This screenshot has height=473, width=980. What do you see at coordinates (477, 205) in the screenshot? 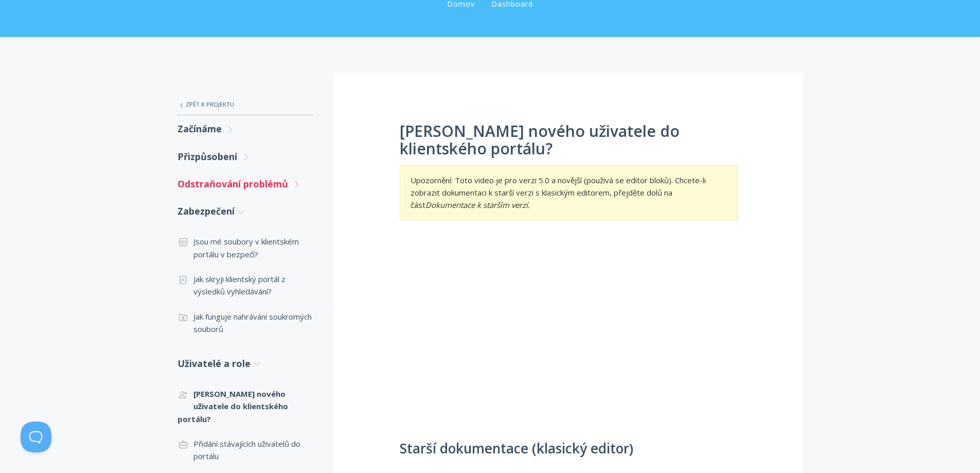
I see `font: Dokumentace k starším verzí.` at bounding box center [477, 205].